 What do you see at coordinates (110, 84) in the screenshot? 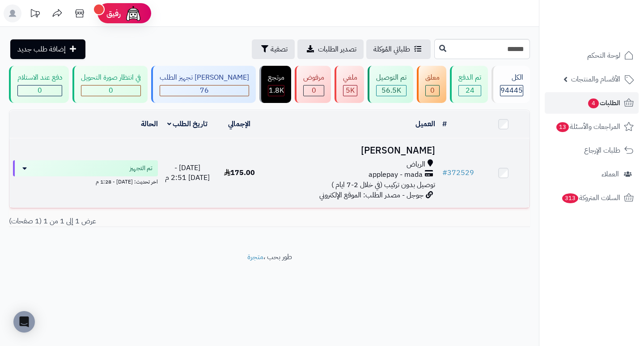
I see `a: في انتظار صورة التحويل 0` at bounding box center [110, 84].